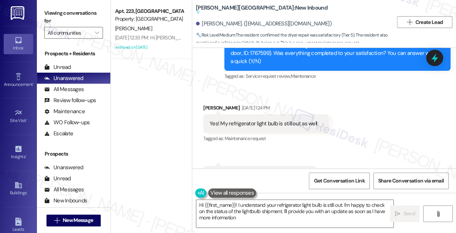  What do you see at coordinates (405, 214) in the screenshot?
I see `button: Send` at bounding box center [405, 214].